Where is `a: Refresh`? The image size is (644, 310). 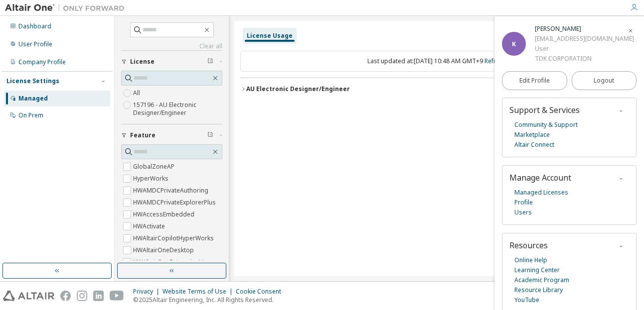 a: Refresh is located at coordinates (495, 61).